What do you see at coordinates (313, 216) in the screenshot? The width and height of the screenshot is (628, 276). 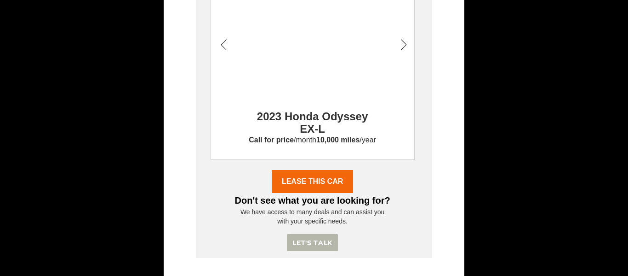 I see `p: We have access to many deals and can assist you with your specific needs.` at bounding box center [313, 216].